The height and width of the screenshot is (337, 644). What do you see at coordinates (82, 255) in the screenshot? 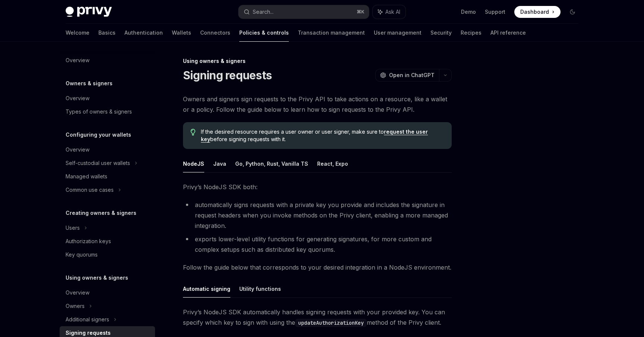
I see `div: Key quorums` at bounding box center [82, 255].